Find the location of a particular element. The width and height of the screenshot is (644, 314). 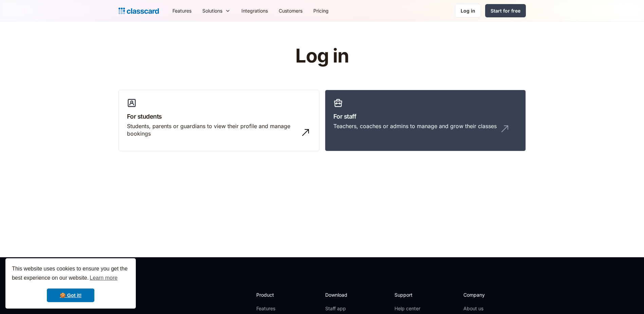

div: Students, parents or guardians to view their profile and manage bookings is located at coordinates (212, 130).